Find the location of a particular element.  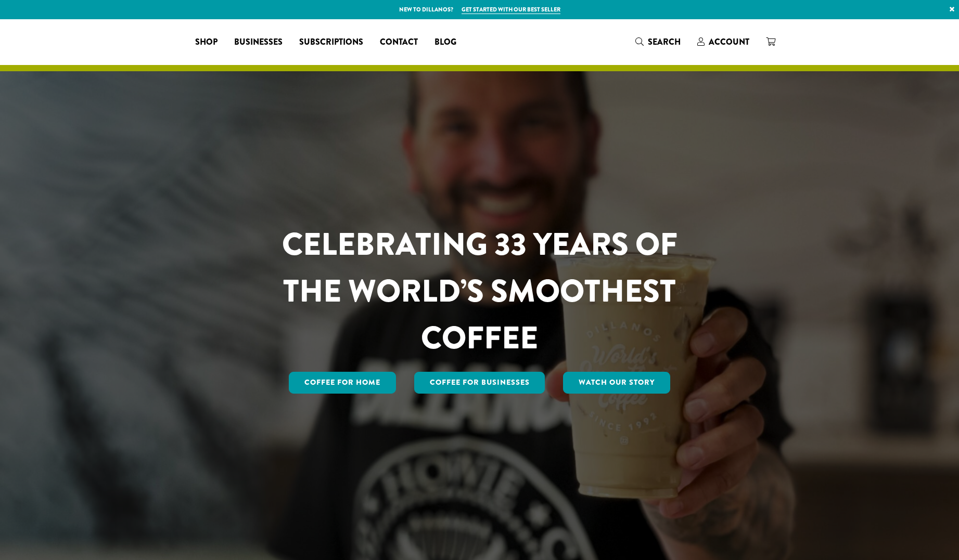

a: Watch Our Story is located at coordinates (616, 383).